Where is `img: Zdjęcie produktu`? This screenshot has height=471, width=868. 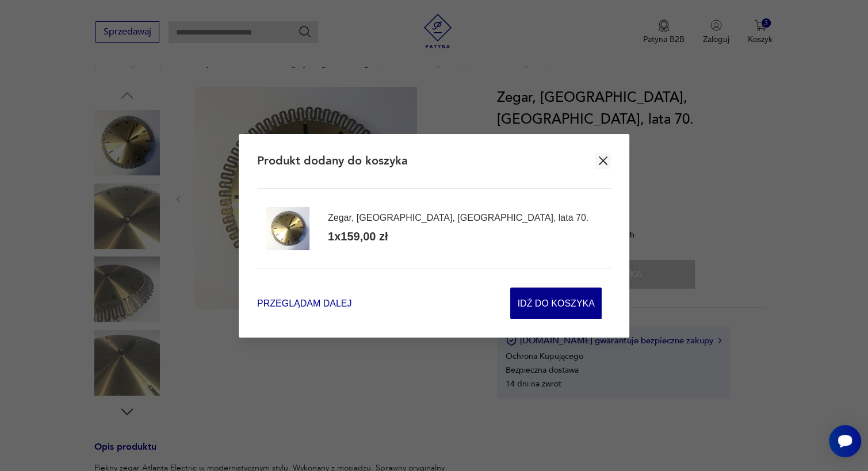 img: Zdjęcie produktu is located at coordinates (288, 228).